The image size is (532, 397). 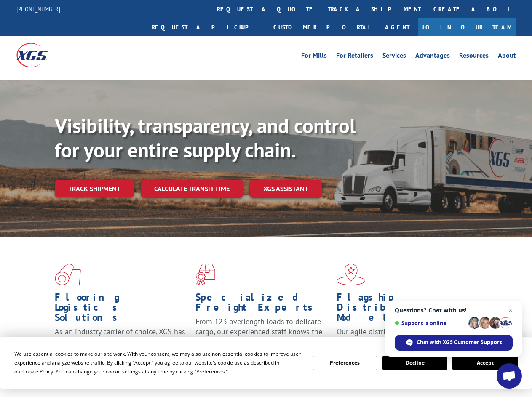 What do you see at coordinates (345, 363) in the screenshot?
I see `button: Preferences` at bounding box center [345, 363].